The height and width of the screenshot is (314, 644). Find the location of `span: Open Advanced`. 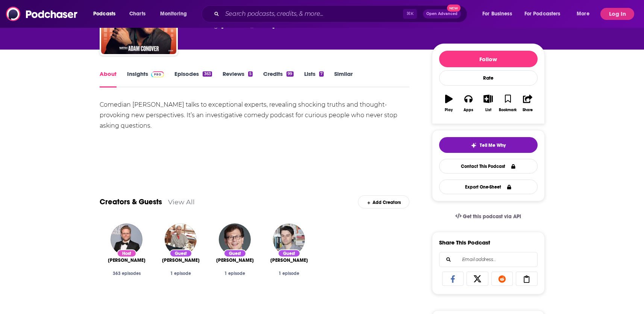

span: Open Advanced is located at coordinates (442, 14).